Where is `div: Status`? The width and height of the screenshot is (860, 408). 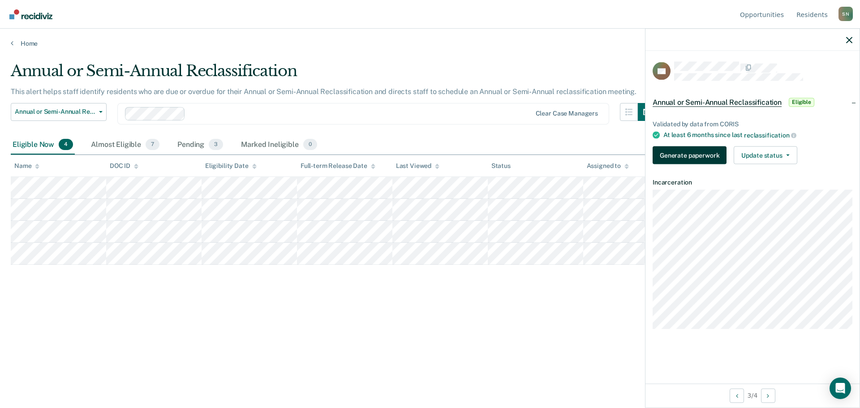
div: Status is located at coordinates (501, 166).